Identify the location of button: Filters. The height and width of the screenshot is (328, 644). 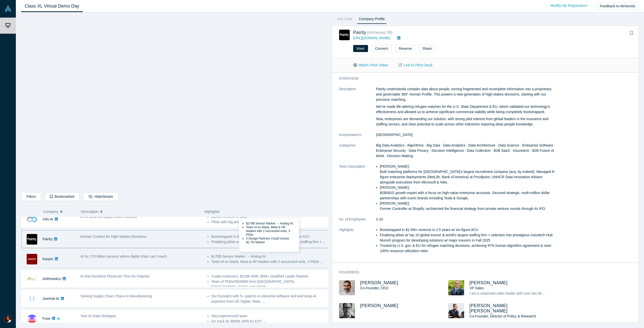
(31, 197).